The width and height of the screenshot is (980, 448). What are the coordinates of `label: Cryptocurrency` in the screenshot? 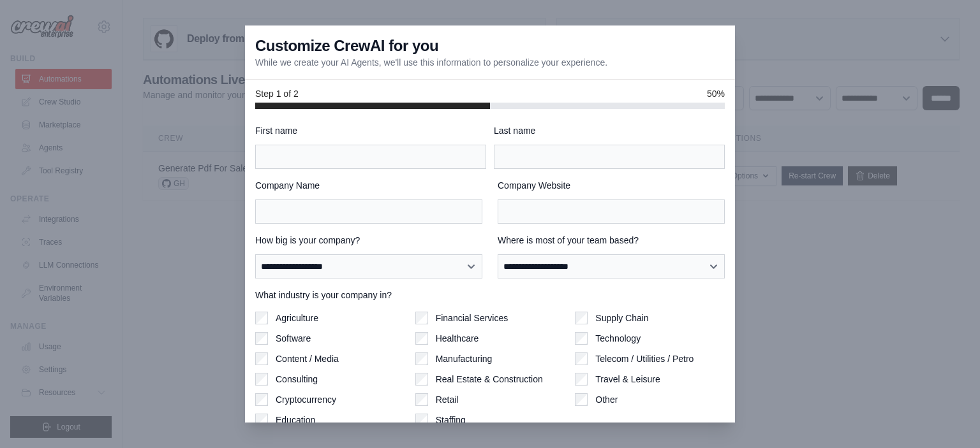 It's located at (305, 400).